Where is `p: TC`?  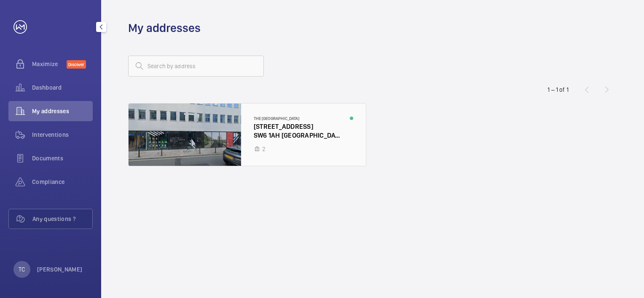 p: TC is located at coordinates (22, 269).